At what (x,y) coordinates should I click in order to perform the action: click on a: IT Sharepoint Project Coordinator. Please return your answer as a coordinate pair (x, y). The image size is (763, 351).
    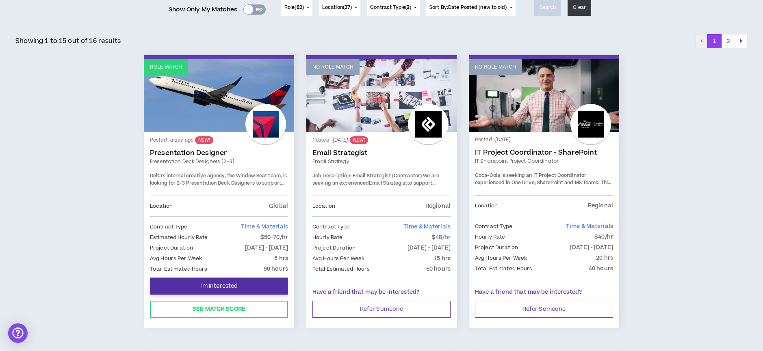
    Looking at the image, I should click on (544, 161).